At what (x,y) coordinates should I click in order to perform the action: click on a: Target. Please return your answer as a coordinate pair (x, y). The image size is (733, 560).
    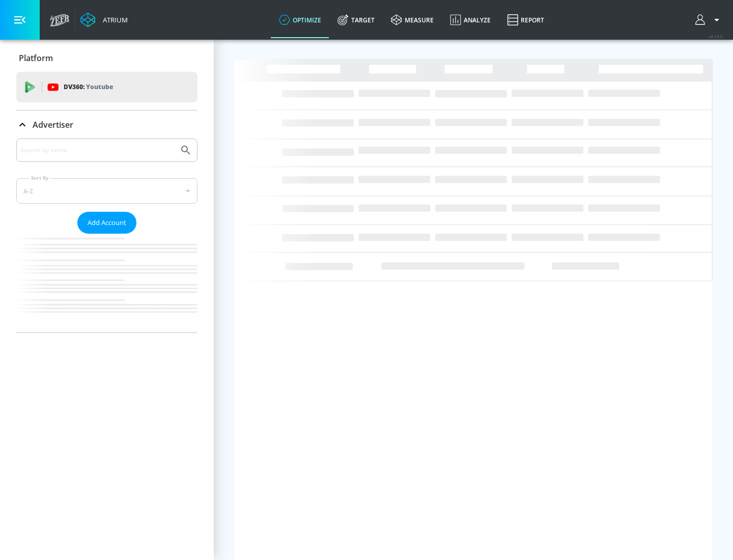
    Looking at the image, I should click on (356, 20).